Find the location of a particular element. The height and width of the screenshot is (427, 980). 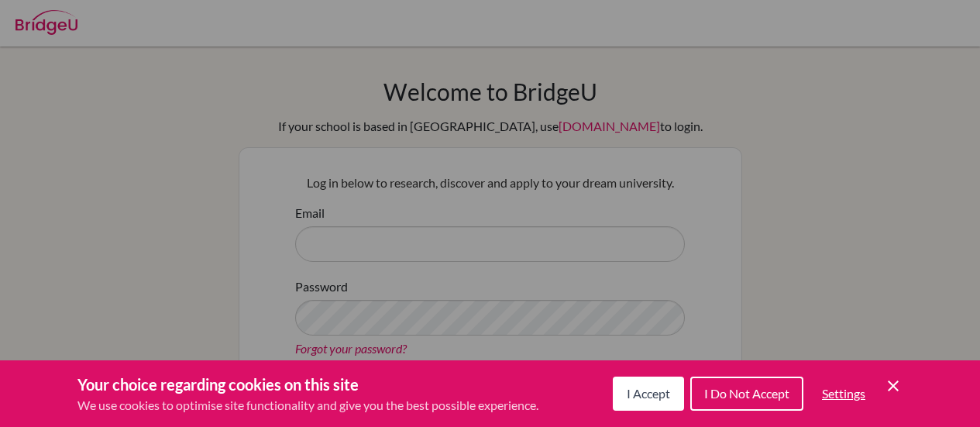

span: I Do Not Accept is located at coordinates (747, 392).